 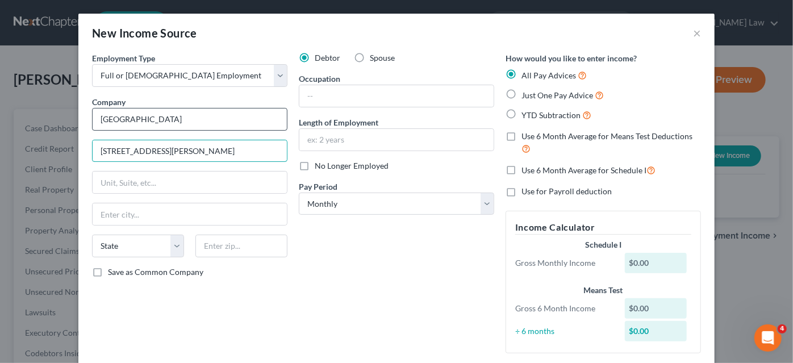 What do you see at coordinates (327, 57) in the screenshot?
I see `span: Debtor` at bounding box center [327, 57].